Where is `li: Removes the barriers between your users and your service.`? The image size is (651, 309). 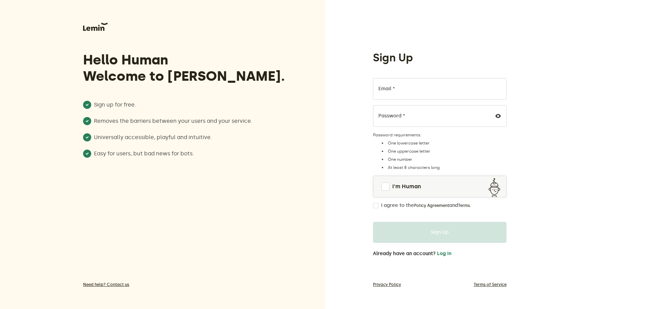 li: Removes the barriers between your users and your service. is located at coordinates (186, 121).